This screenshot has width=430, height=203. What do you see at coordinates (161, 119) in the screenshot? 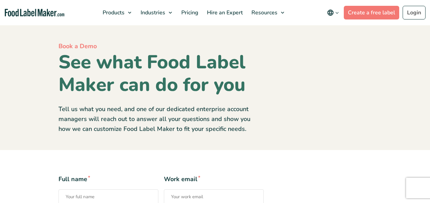
I see `p: Tell us what you need, and one of our dedicated enterprise account managers will reach out to ans...` at bounding box center [161, 119].